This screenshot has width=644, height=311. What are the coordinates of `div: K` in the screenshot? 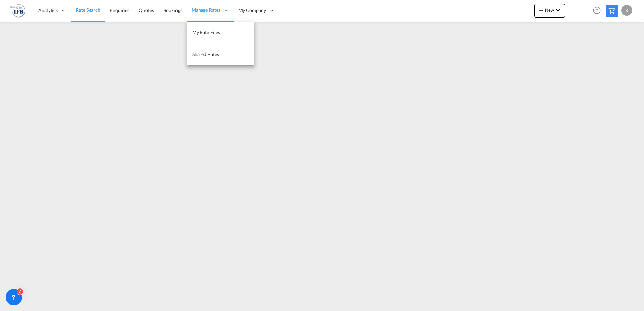 It's located at (627, 10).